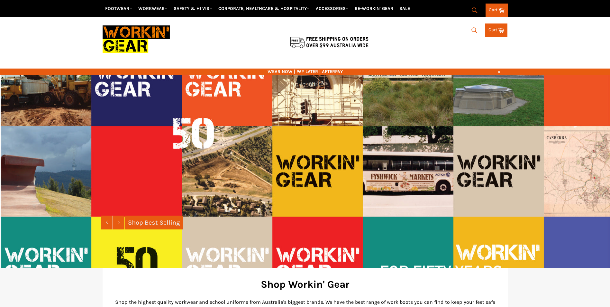 The height and width of the screenshot is (307, 610). What do you see at coordinates (119, 8) in the screenshot?
I see `a: FOOTWEAR` at bounding box center [119, 8].